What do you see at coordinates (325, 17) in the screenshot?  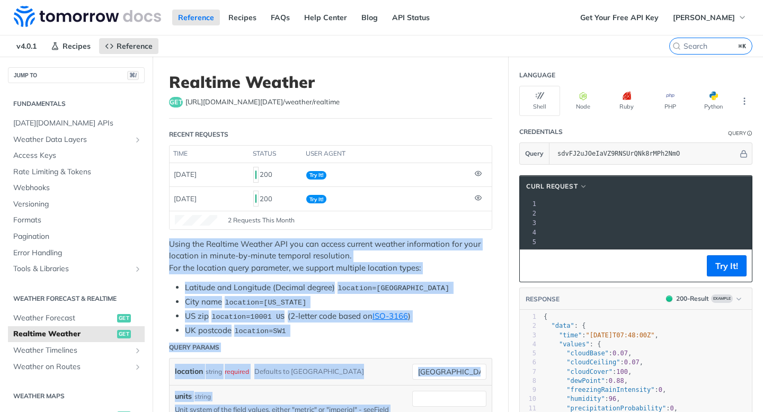 I see `a: Help Center` at bounding box center [325, 17].